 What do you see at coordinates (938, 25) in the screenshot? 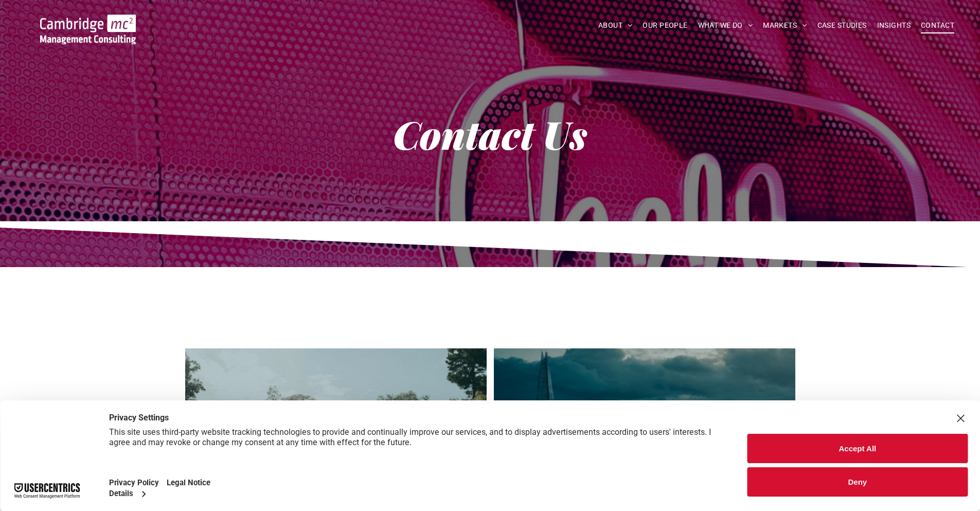
I see `a: CONTACT` at bounding box center [938, 25].